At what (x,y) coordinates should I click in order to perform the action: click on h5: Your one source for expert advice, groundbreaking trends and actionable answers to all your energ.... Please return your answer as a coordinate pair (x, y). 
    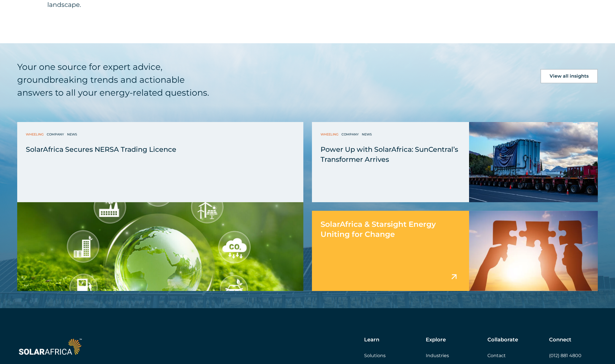
    Looking at the image, I should click on (120, 79).